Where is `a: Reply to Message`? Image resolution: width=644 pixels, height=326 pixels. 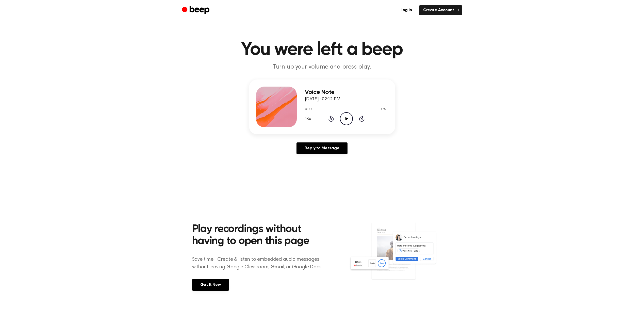 a: Reply to Message is located at coordinates (322, 148).